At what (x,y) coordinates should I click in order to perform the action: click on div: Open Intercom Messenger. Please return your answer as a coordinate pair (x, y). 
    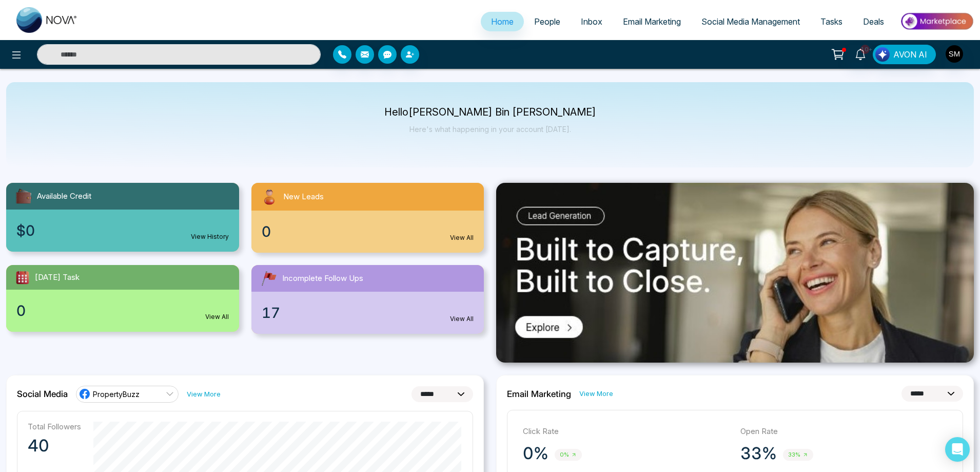
    Looking at the image, I should click on (957, 449).